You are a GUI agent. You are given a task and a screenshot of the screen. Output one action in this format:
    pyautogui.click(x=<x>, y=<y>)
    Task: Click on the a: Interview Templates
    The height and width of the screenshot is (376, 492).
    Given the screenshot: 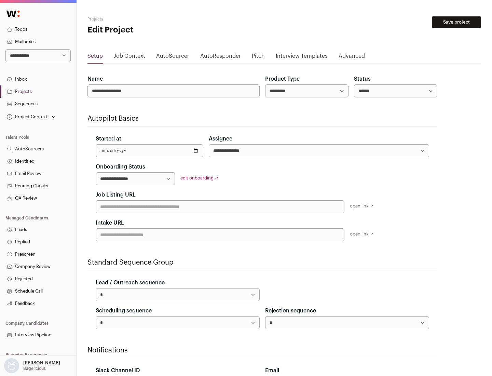 What is the action you would take?
    pyautogui.click(x=302, y=57)
    